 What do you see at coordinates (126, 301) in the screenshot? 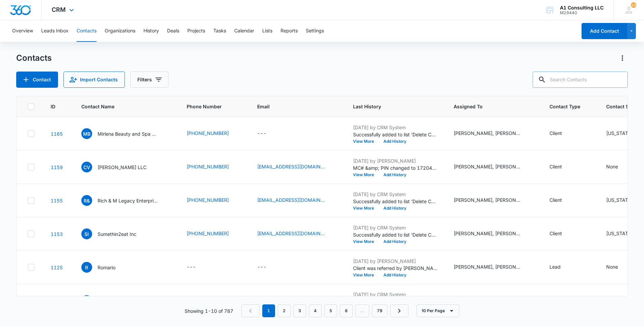
I see `div: Contact Name - Hi-way Legend Express Corporation - Select to Edit Field` at bounding box center [126, 301].